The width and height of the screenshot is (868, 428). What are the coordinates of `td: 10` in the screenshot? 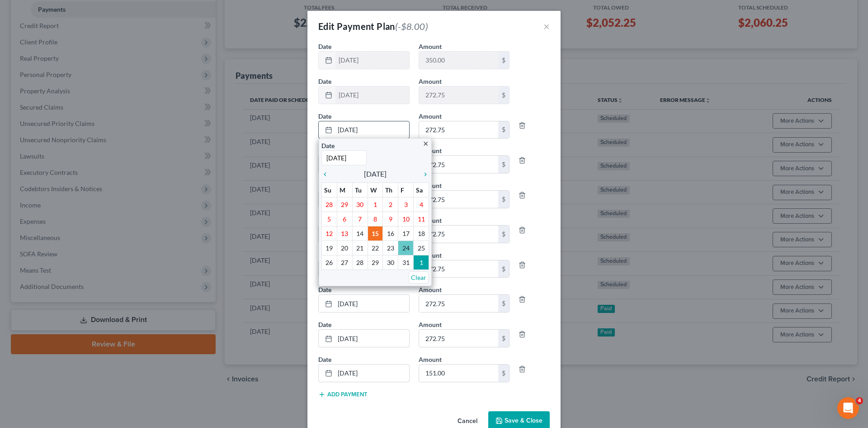 It's located at (406, 219).